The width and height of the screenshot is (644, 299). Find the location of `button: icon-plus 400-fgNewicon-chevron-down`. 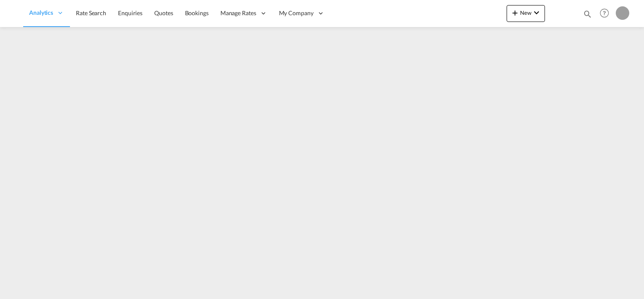

button: icon-plus 400-fgNewicon-chevron-down is located at coordinates (526, 14).